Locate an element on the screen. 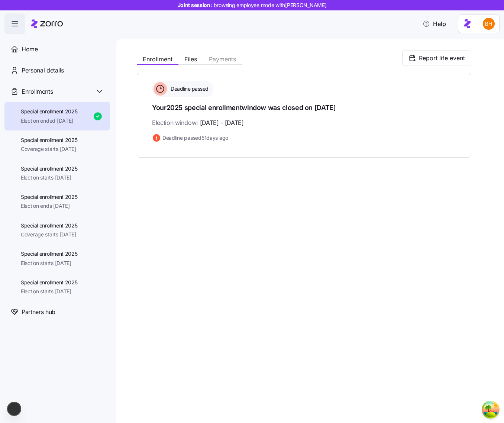 The image size is (504, 423). span: Personal details is located at coordinates (43, 70).